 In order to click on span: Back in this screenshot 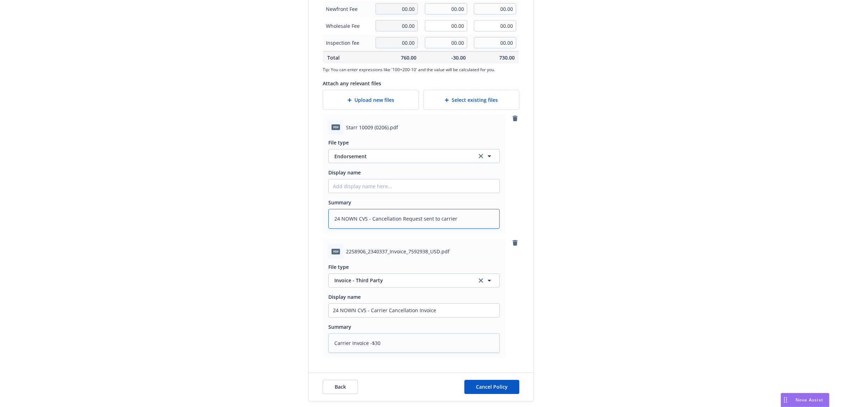, I will do `click(340, 387)`.